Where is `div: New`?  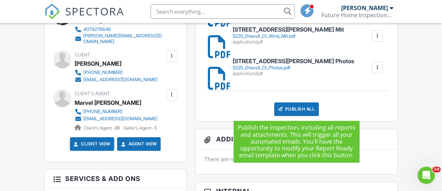
div: New is located at coordinates (324, 140).